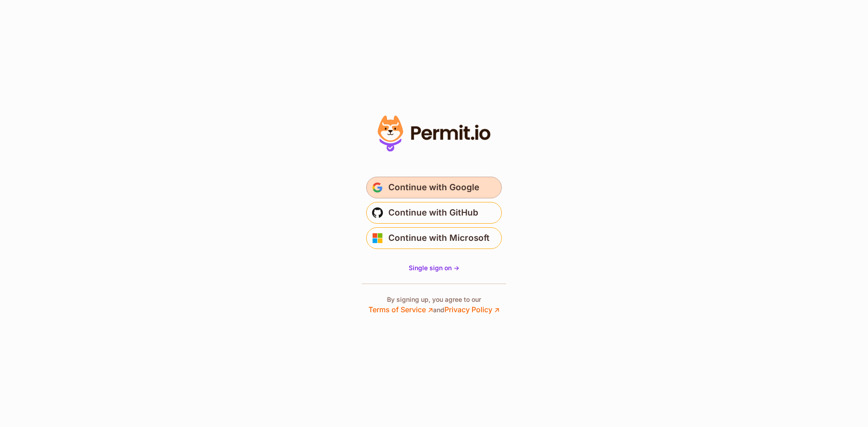 This screenshot has width=868, height=427. What do you see at coordinates (433, 213) in the screenshot?
I see `span: Continue with GitHub` at bounding box center [433, 213].